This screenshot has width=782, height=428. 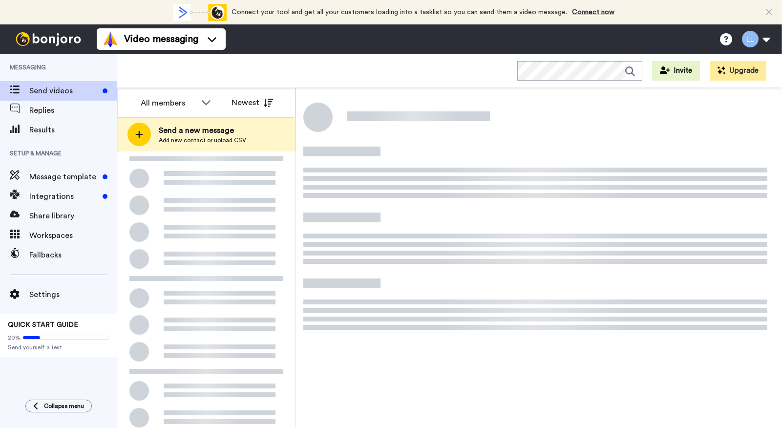 I want to click on span: Message template, so click(x=64, y=177).